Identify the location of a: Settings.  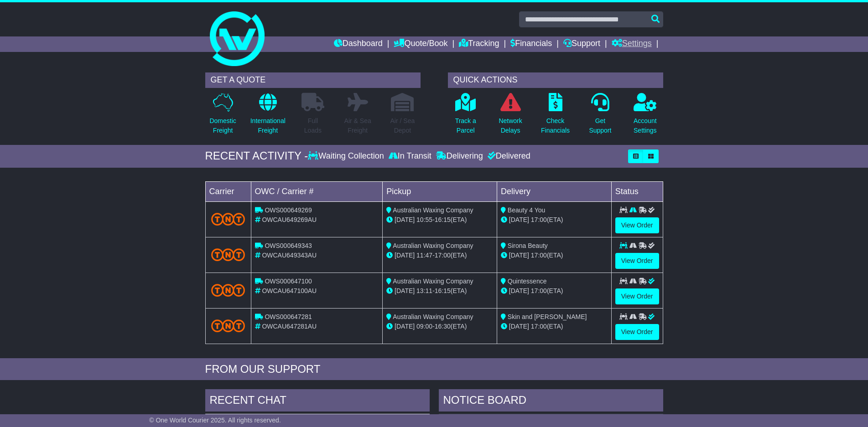
(631, 44).